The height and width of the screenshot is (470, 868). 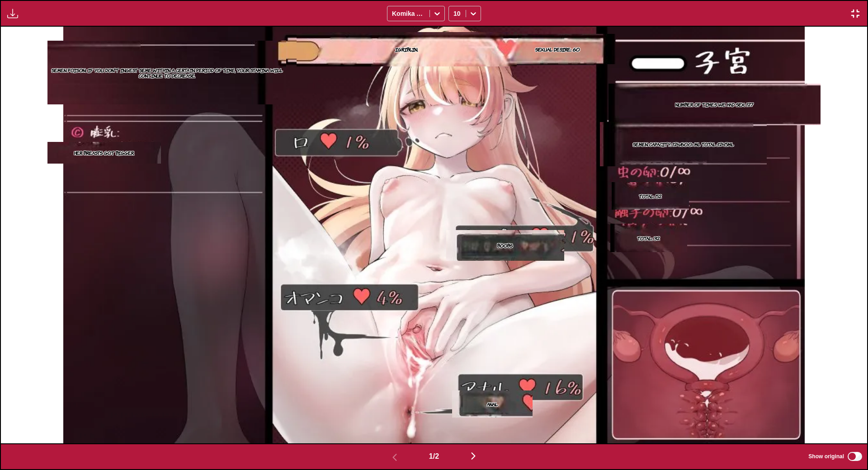 I want to click on span: Show original, so click(x=826, y=456).